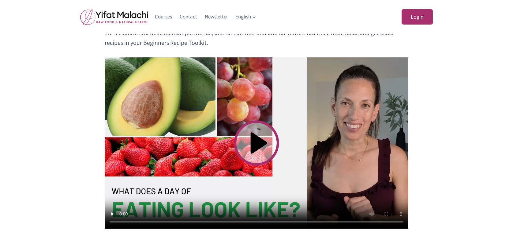 This screenshot has width=513, height=236. What do you see at coordinates (189, 17) in the screenshot?
I see `a: Contact` at bounding box center [189, 17].